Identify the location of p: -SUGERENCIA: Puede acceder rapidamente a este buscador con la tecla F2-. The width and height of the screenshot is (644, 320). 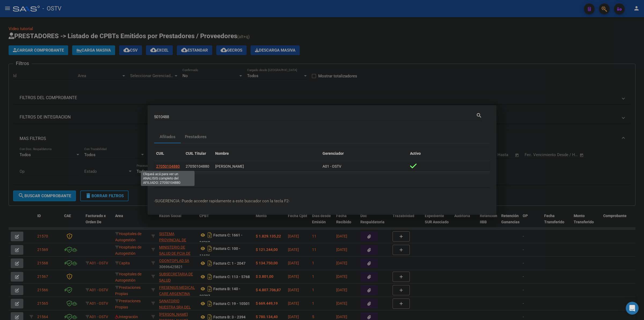
(322, 201).